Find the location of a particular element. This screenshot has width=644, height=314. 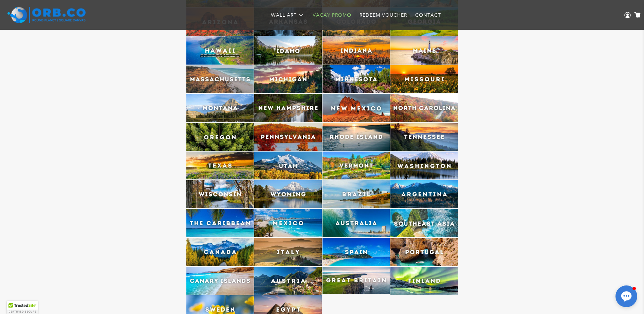

a: Contact is located at coordinates (428, 15).